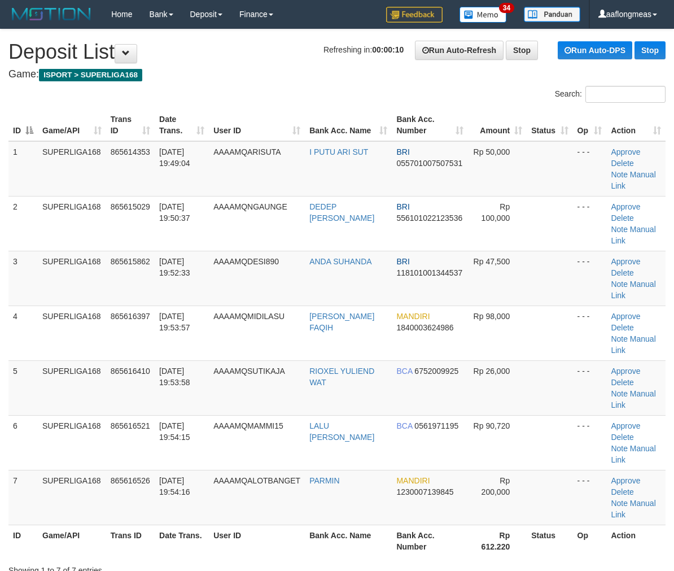  Describe the element at coordinates (257, 125) in the screenshot. I see `th: User ID: activate to sort column ascending` at that location.